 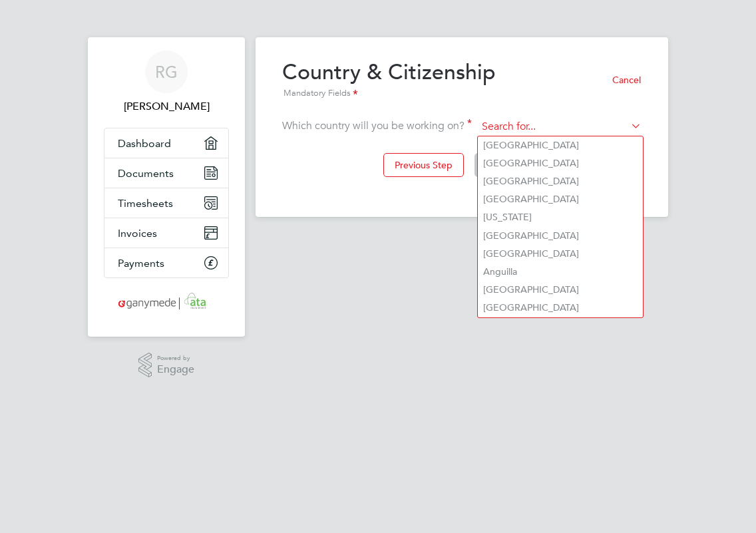 I want to click on span: Documents, so click(x=146, y=173).